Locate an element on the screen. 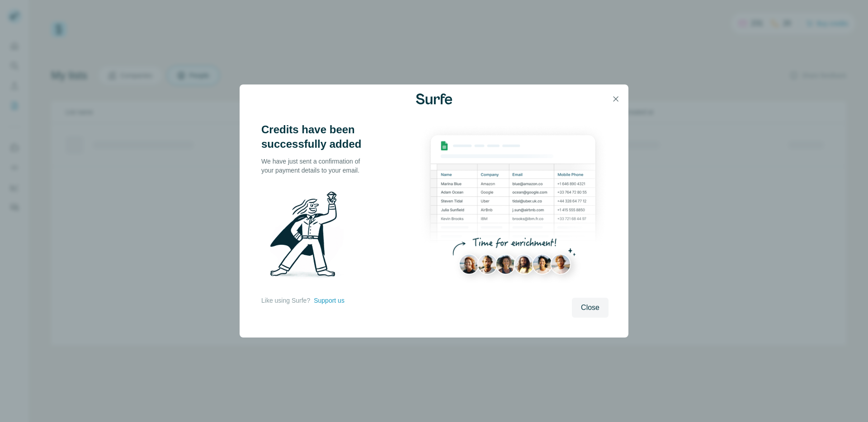  img: Surfe Logo is located at coordinates (434, 99).